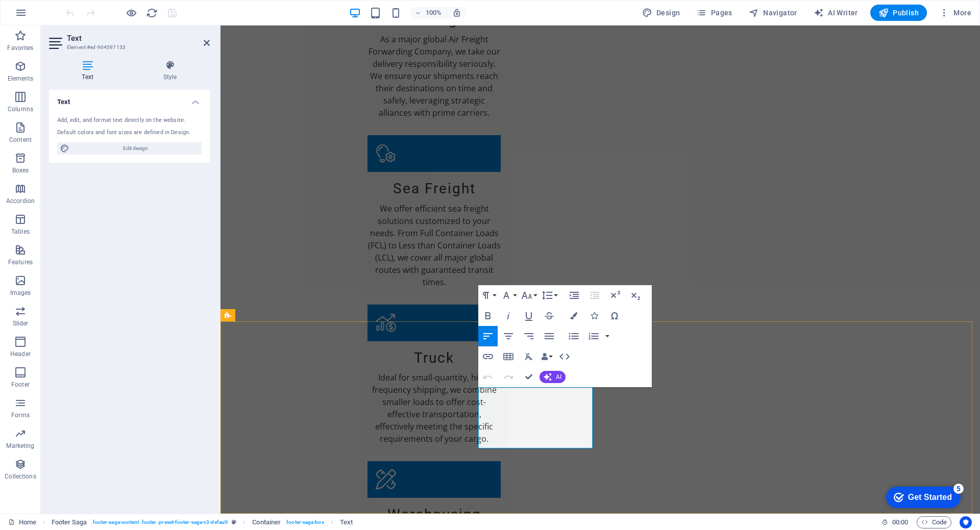 Image resolution: width=980 pixels, height=530 pixels. I want to click on div: Add, edit, and format text directly on the website., so click(129, 120).